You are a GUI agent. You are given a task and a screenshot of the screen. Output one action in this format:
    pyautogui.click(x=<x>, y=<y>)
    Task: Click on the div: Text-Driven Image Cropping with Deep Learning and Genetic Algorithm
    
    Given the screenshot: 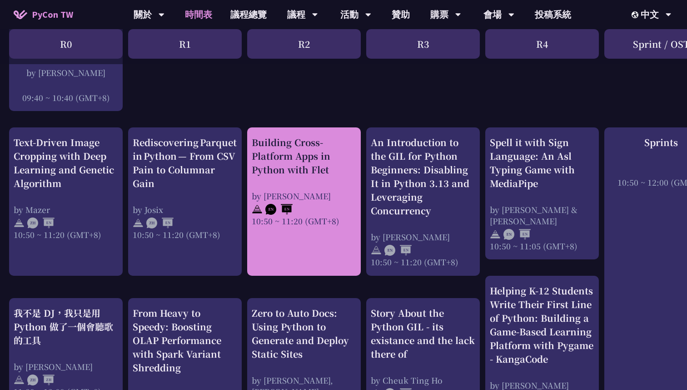 What is the action you would take?
    pyautogui.click(x=66, y=163)
    